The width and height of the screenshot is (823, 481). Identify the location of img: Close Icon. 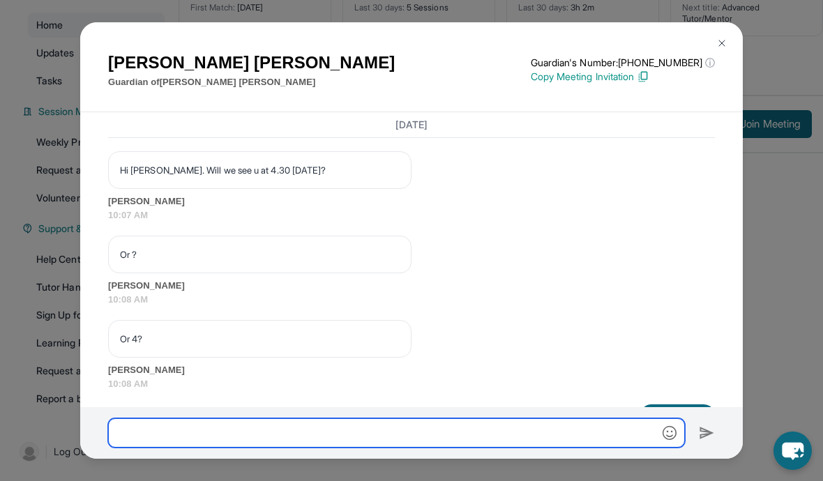
(722, 43).